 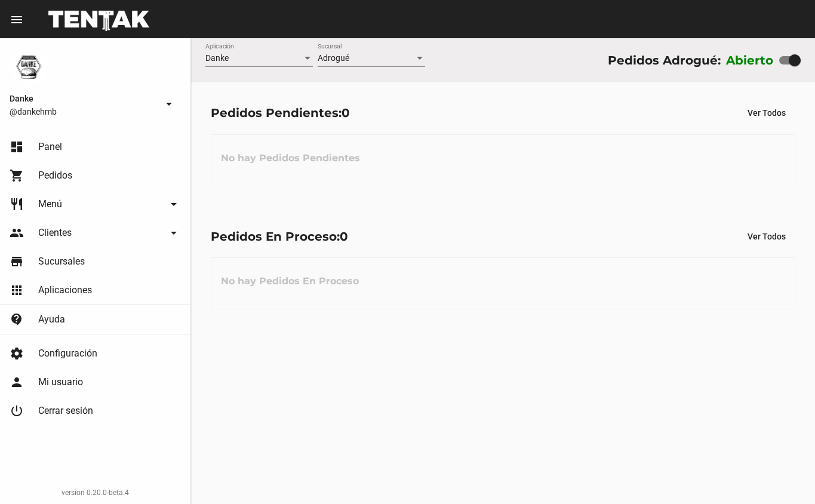 What do you see at coordinates (279, 237) in the screenshot?
I see `div: Pedidos En Proceso:` at bounding box center [279, 237].